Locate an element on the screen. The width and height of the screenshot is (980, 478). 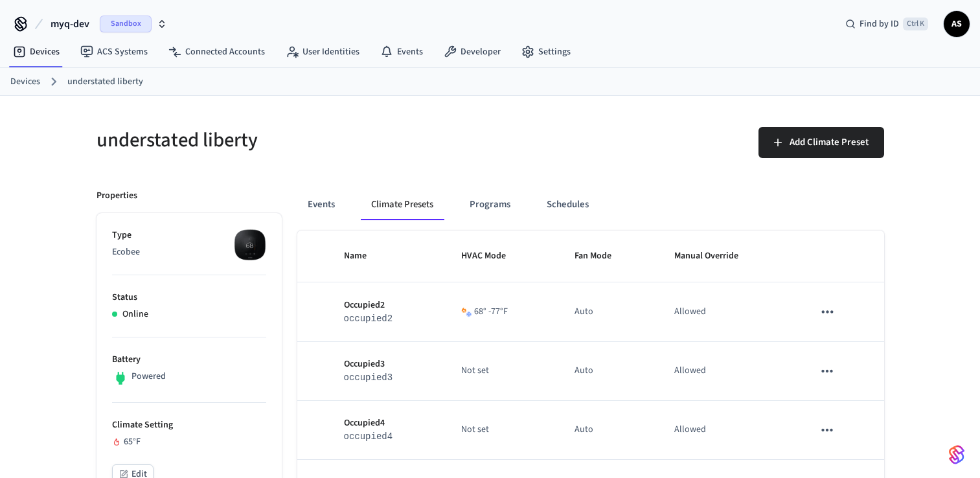
a: Settings is located at coordinates (546, 52).